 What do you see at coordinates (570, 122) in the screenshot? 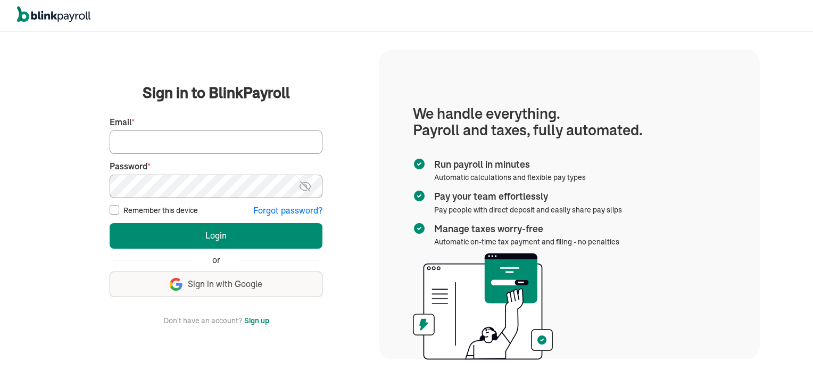
I see `h1: We handle everything. Payroll and taxes, fully automated.` at bounding box center [570, 122].